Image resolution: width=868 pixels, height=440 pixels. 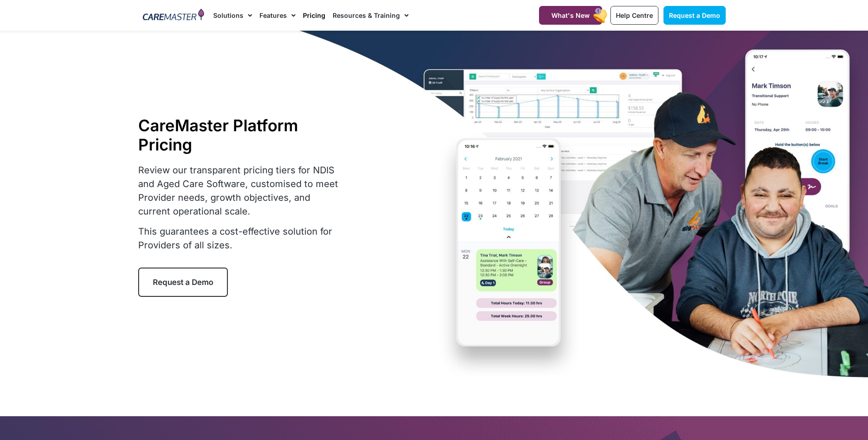 What do you see at coordinates (242, 191) in the screenshot?
I see `p: Review our transparent pricing tiers for NDIS and Aged Care Software, customised to meet Provider...` at bounding box center [242, 191].